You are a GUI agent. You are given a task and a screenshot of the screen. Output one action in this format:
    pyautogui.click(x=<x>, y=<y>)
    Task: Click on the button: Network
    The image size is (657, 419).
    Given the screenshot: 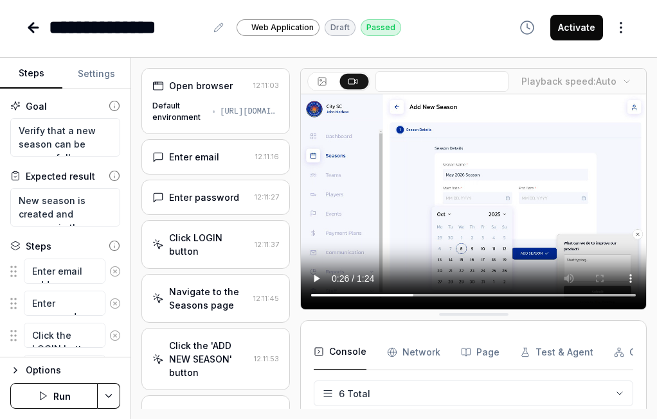 What is the action you would take?
    pyautogui.click(x=413, y=353)
    